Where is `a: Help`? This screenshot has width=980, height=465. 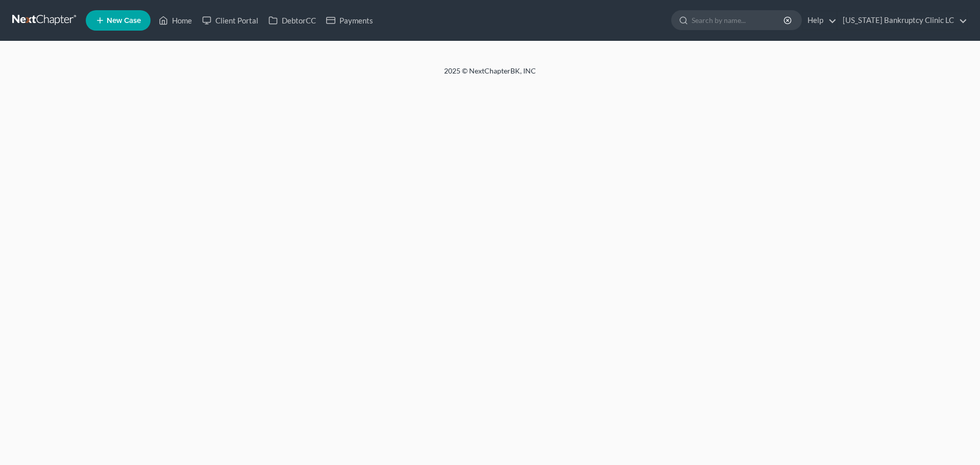
a: Help is located at coordinates (819, 20).